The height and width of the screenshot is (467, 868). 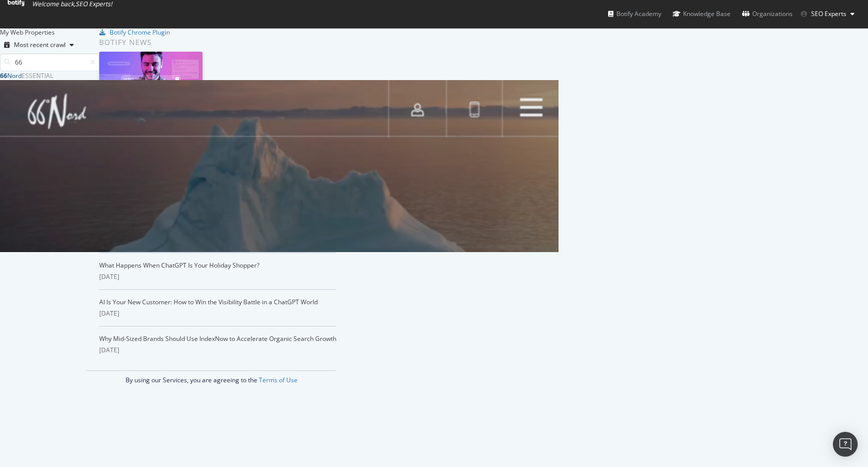 What do you see at coordinates (211, 377) in the screenshot?
I see `div: By using our Services, you are agreeing to the` at bounding box center [211, 377].